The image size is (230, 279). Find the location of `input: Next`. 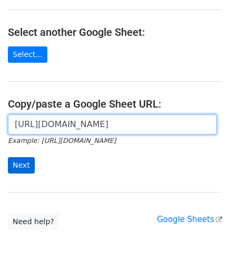

input: Next is located at coordinates (21, 165).